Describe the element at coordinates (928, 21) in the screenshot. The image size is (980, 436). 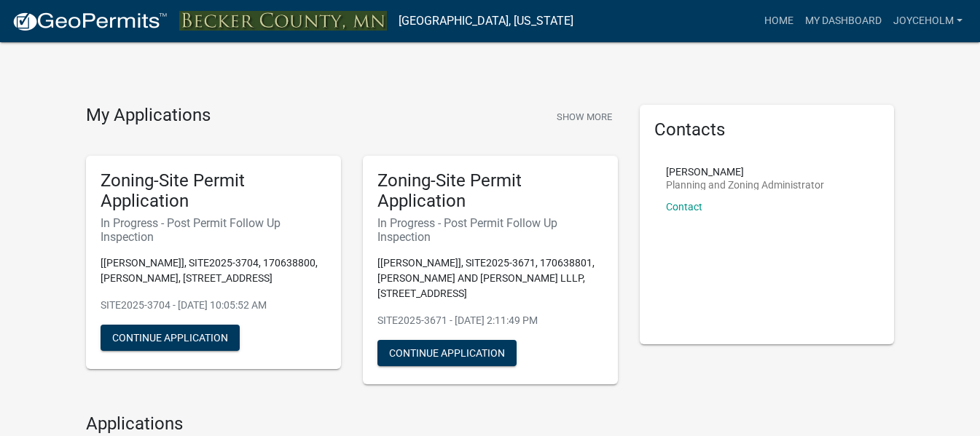
I see `a: joyceholm` at that location.